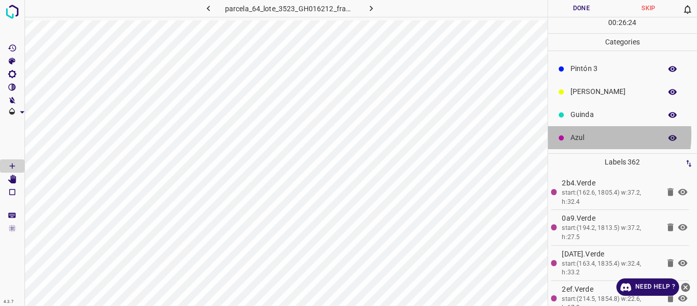  Describe the element at coordinates (611, 268) in the screenshot. I see `div: start:(163.4, 1835.4) w:32.4, h:33.2` at that location.